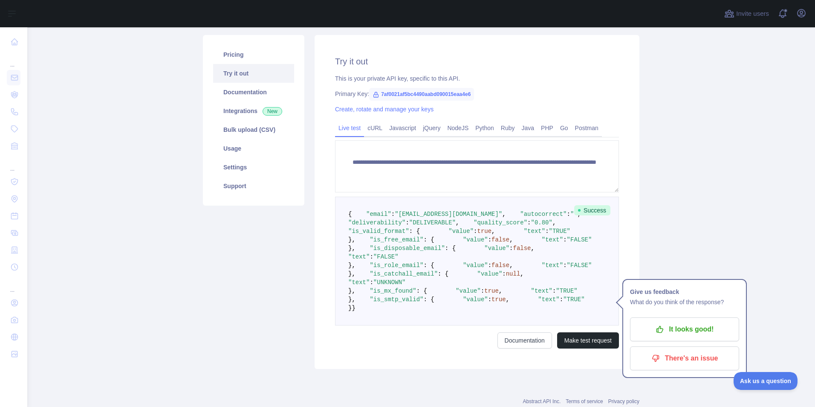  What do you see at coordinates (542, 222) in the screenshot?
I see `span: "0.80"` at bounding box center [542, 222].